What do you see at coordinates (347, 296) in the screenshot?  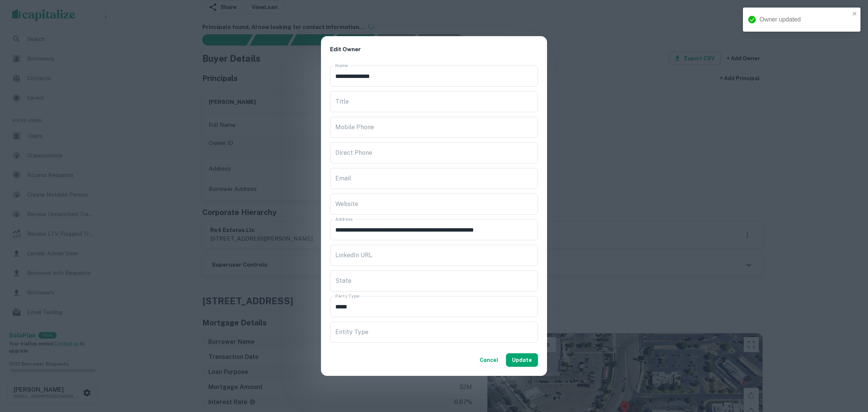 I see `label: Party Type` at bounding box center [347, 296].